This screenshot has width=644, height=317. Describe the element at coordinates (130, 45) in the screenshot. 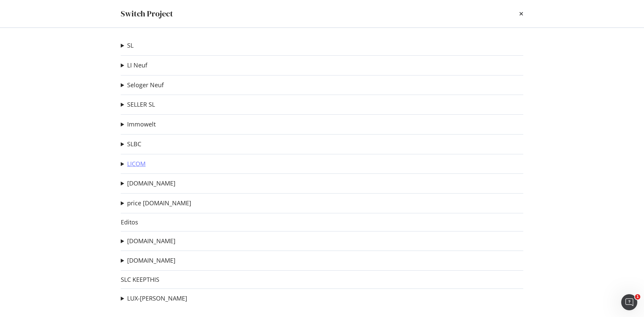

I see `a: SL` at that location.